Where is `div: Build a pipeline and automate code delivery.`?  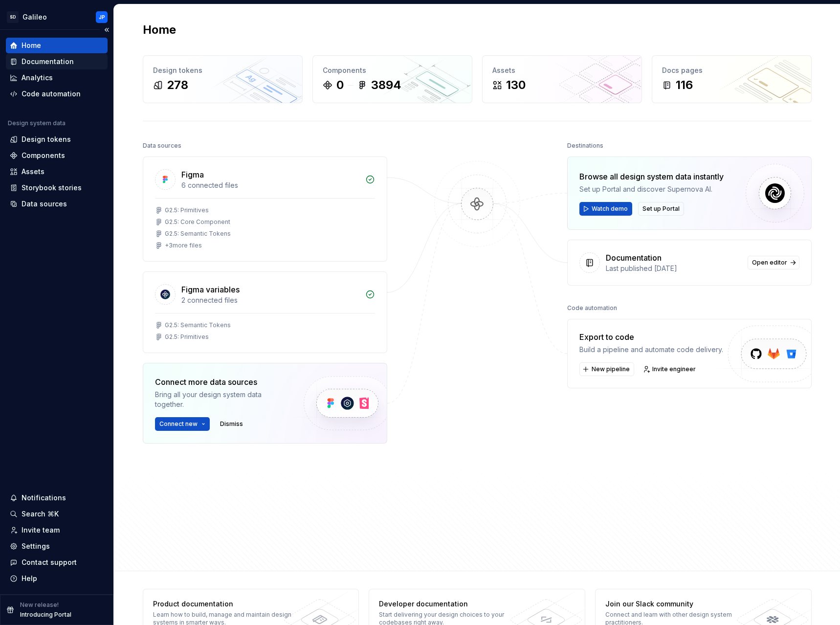 div: Build a pipeline and automate code delivery. is located at coordinates (651, 350).